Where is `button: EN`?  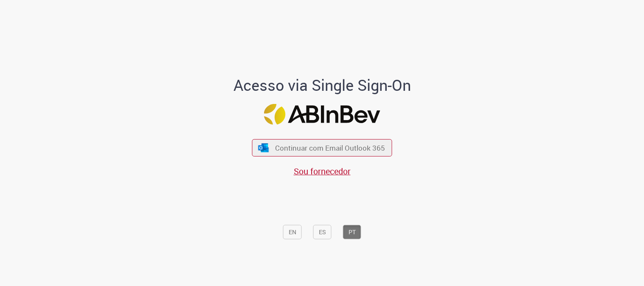
button: EN is located at coordinates (292, 232).